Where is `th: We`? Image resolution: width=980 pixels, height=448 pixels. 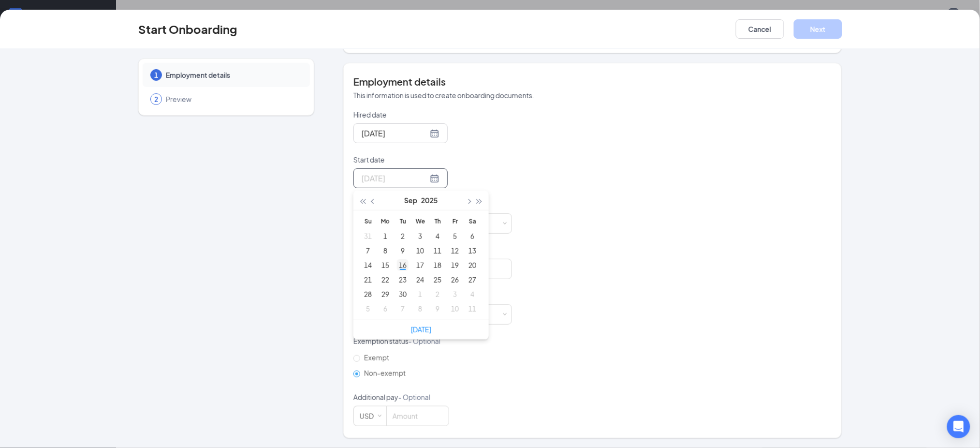
th: We is located at coordinates (421, 222).